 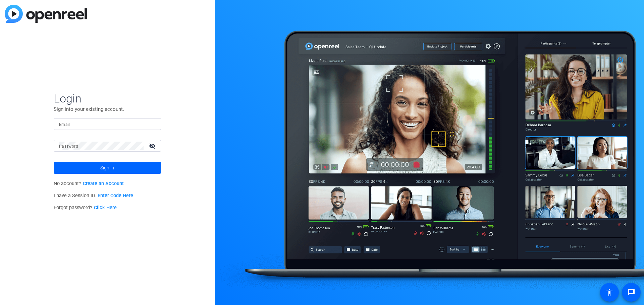 I want to click on mat-label: Email, so click(x=64, y=125).